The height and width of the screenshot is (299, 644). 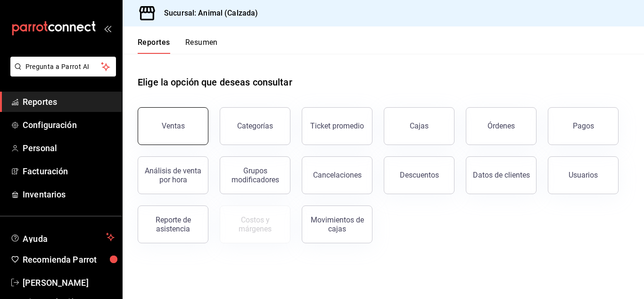 I want to click on button: Datos de clientes, so click(x=501, y=175).